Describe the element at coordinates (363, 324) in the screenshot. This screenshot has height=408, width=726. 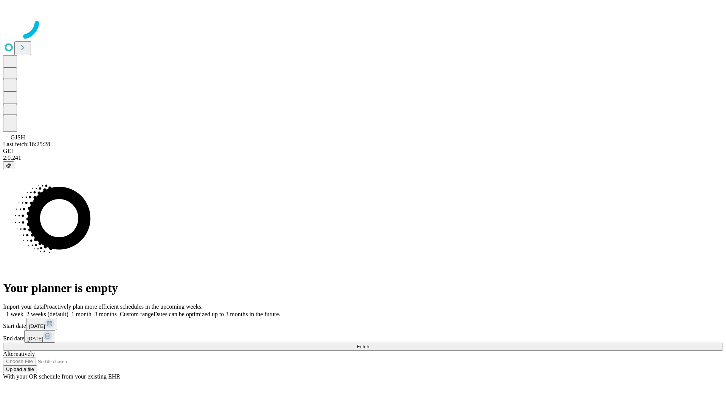
I see `div: Start date` at that location.